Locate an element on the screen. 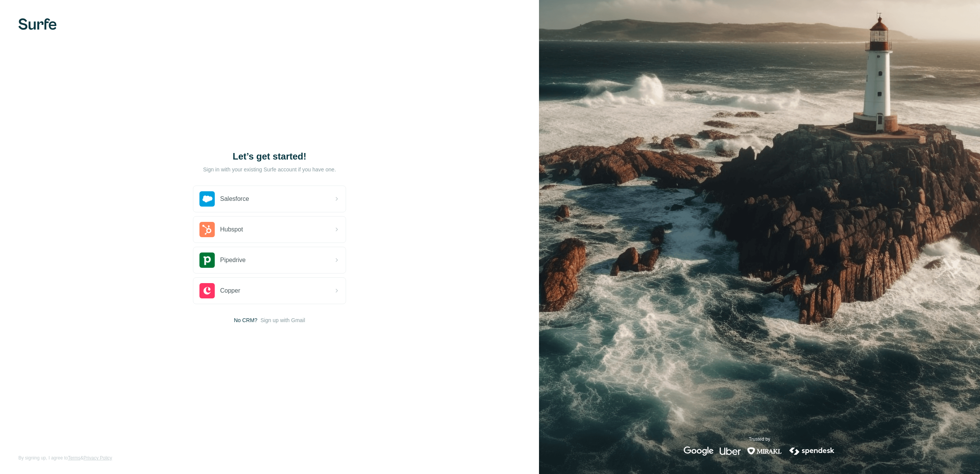  button: Sign up with Gmail is located at coordinates (282, 320).